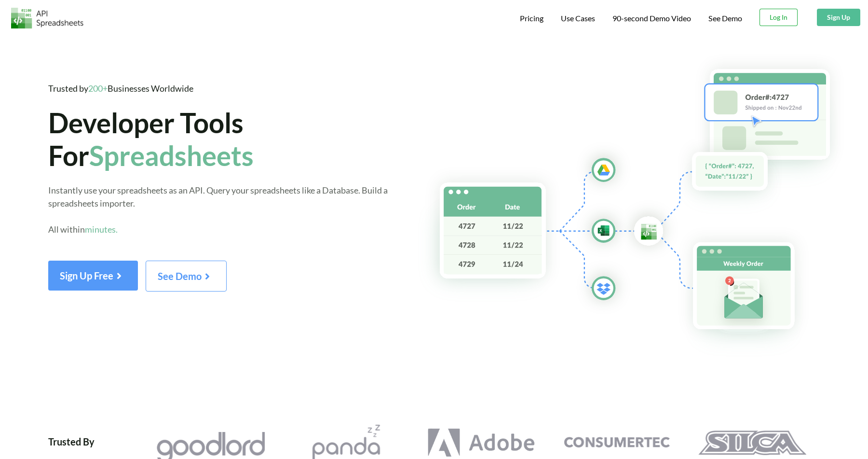 The height and width of the screenshot is (459, 868). I want to click on button: Sign Up Free, so click(93, 275).